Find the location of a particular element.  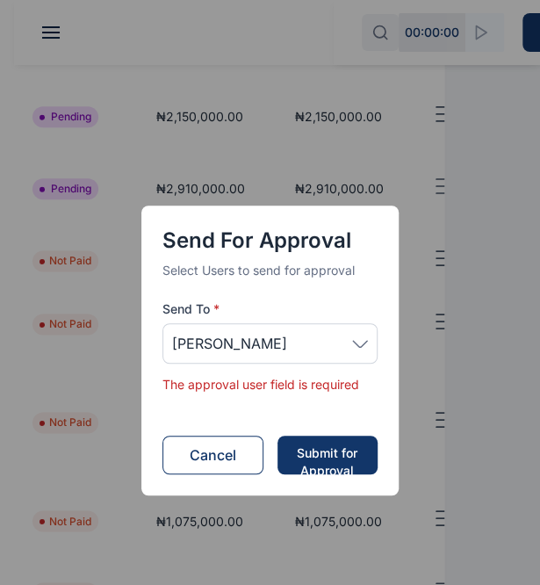

button: Submit for Approval is located at coordinates (327, 455).